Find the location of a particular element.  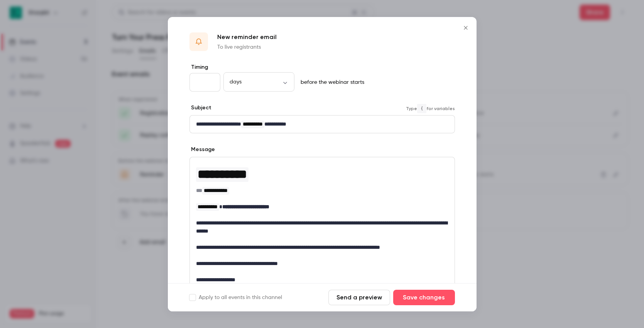

div: days is located at coordinates (259, 82).